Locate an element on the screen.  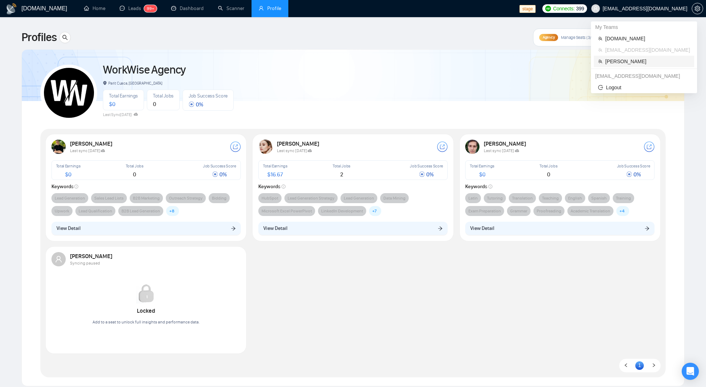
a: messageLeads99+ is located at coordinates (138, 8).